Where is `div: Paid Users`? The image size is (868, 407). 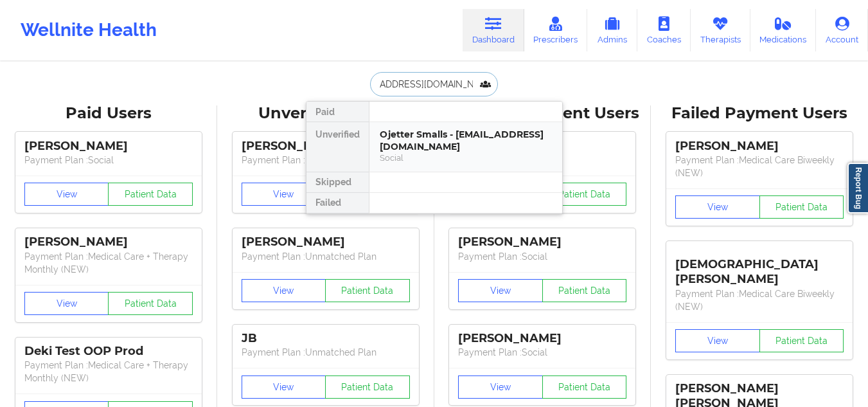
div: Paid Users is located at coordinates (108, 113).